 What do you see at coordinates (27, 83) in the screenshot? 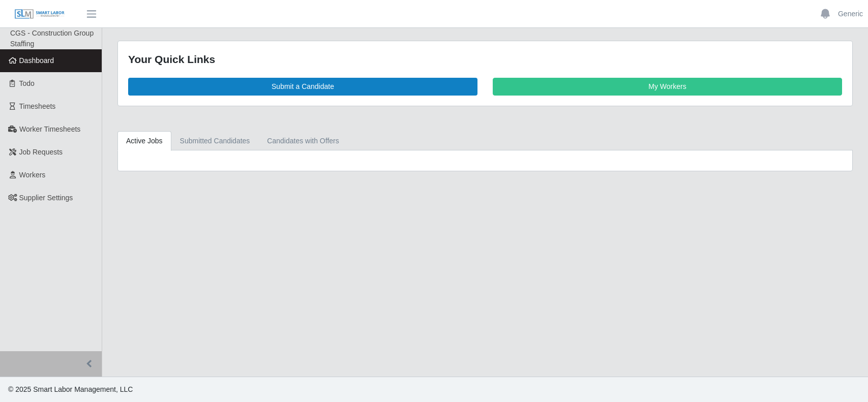
I see `span: Todo` at bounding box center [27, 83].